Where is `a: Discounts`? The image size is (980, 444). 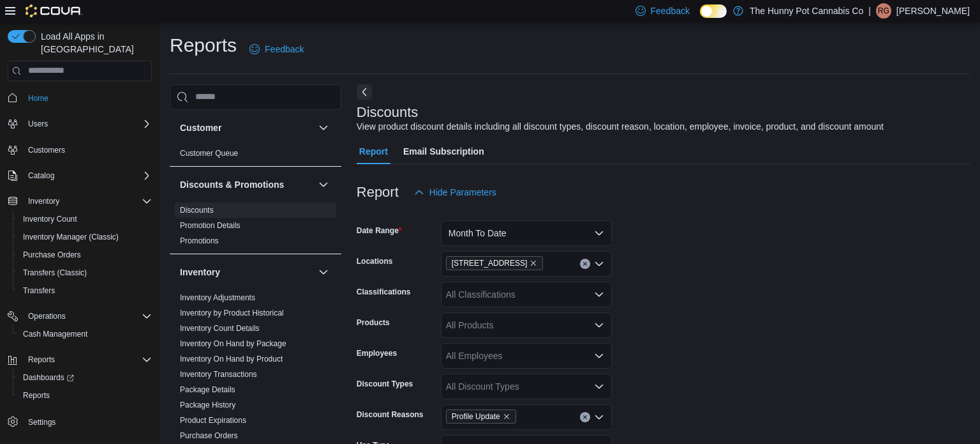
a: Discounts is located at coordinates (197, 210).